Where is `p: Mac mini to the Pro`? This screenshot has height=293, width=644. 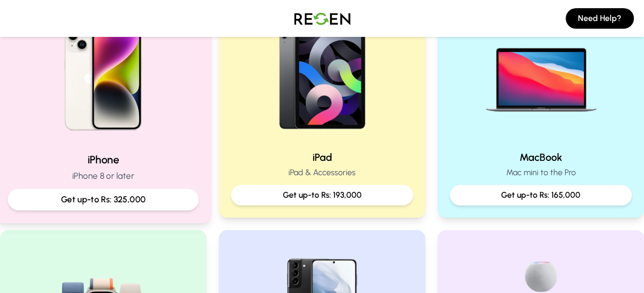 p: Mac mini to the Pro is located at coordinates (541, 172).